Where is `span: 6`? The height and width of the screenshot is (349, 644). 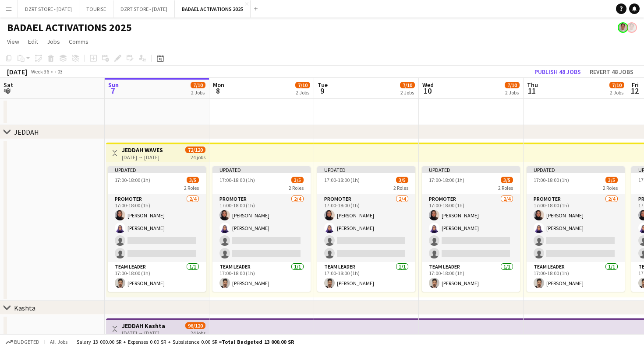 span: 6 is located at coordinates (8, 90).